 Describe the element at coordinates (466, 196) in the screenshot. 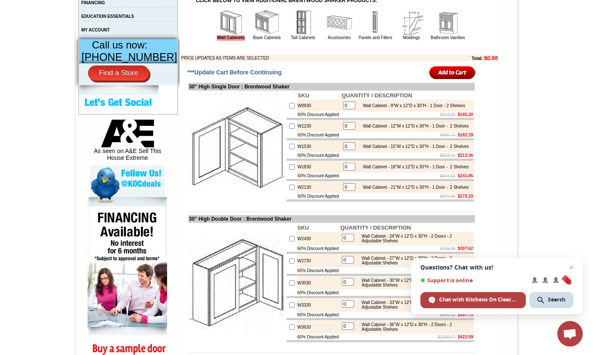

I see `b: $270.33` at that location.